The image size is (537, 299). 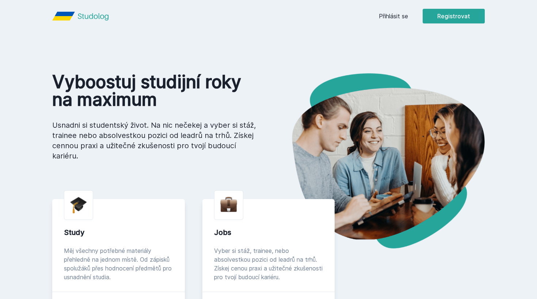 What do you see at coordinates (269, 264) in the screenshot?
I see `div: Vyber si stáž, trainee, nebo absolvestkou pozici od leadrů na trhů. Získej cenou praxi a užitečné...` at bounding box center [269, 264].